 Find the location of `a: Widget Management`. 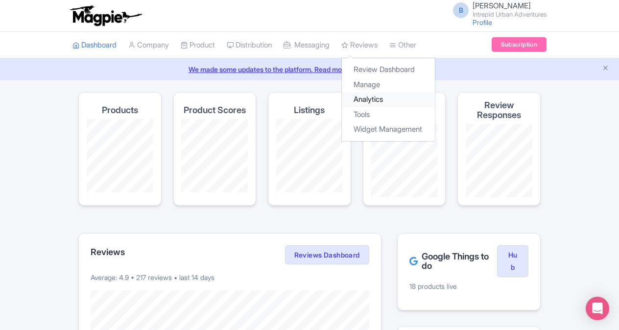

a: Widget Management is located at coordinates (389, 129).